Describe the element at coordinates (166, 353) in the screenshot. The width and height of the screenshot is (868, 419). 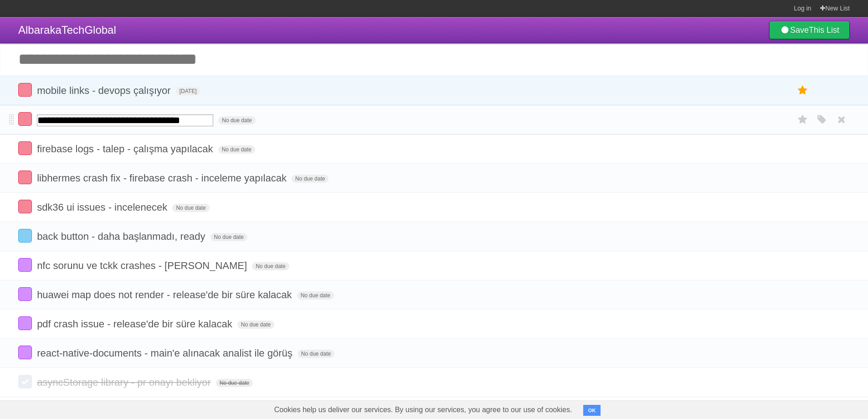
I see `span: react-native-documents - main'e alınacak analist ile görüş` at that location.